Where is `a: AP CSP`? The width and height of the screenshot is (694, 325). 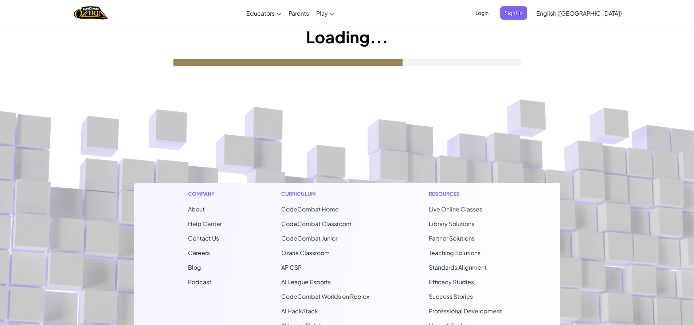
a: AP CSP is located at coordinates (291, 267).